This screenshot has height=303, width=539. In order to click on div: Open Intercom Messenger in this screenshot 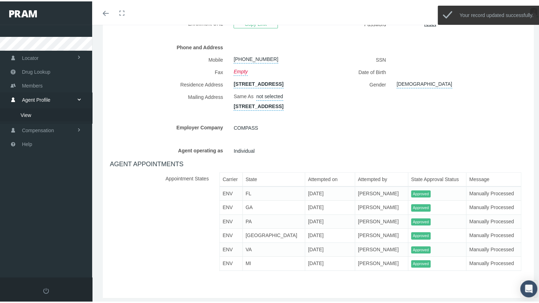, I will do `click(529, 288)`.